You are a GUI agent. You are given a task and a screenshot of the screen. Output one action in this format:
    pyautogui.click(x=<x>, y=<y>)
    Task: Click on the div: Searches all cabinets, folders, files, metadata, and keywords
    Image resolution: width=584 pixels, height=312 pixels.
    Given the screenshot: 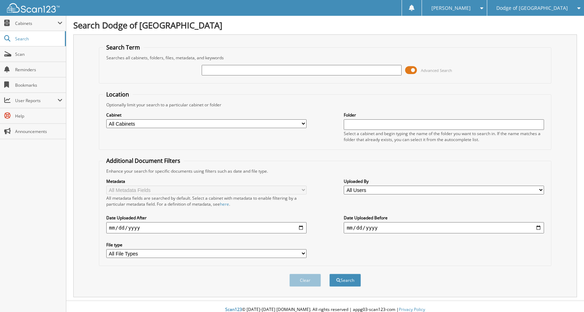 What is the action you would take?
    pyautogui.click(x=325, y=58)
    